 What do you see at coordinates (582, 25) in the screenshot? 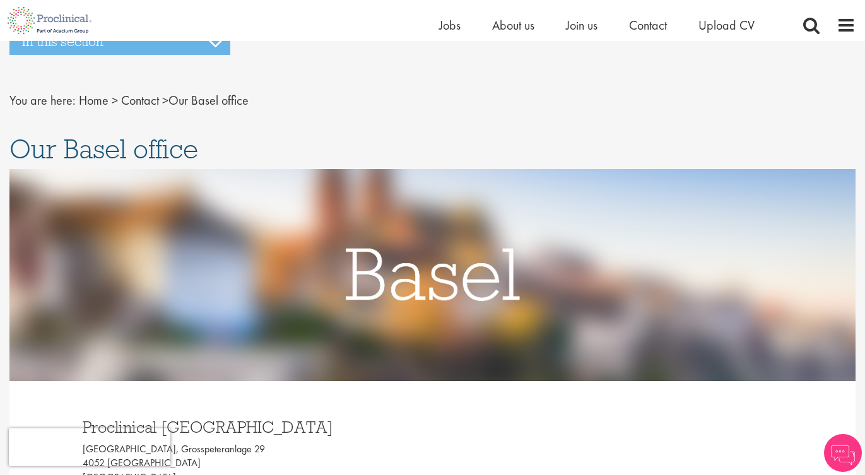
I see `span: Join us` at bounding box center [582, 25].